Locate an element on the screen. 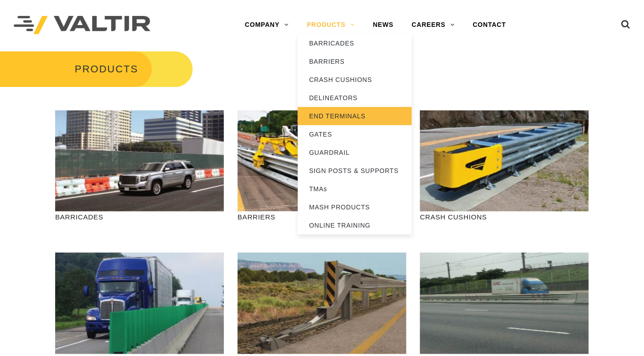 The image size is (644, 356). p: CRASH CUSHIONS is located at coordinates (504, 217).